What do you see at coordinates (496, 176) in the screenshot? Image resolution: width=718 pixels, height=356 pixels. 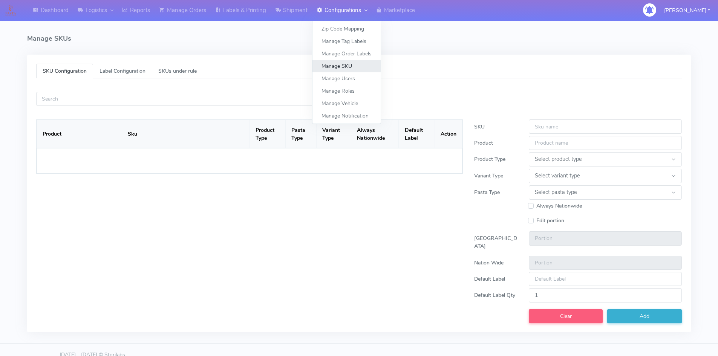 I see `label: Variant Type` at bounding box center [496, 176].